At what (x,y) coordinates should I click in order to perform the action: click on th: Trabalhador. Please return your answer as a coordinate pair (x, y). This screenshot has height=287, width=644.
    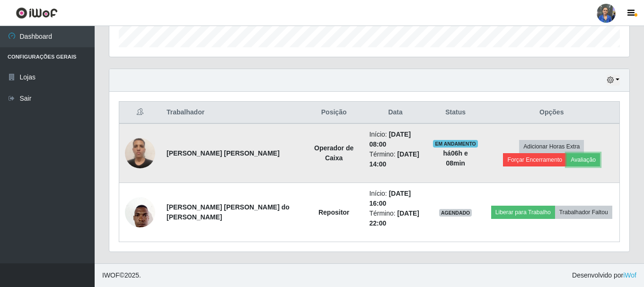
    Looking at the image, I should click on (233, 112).